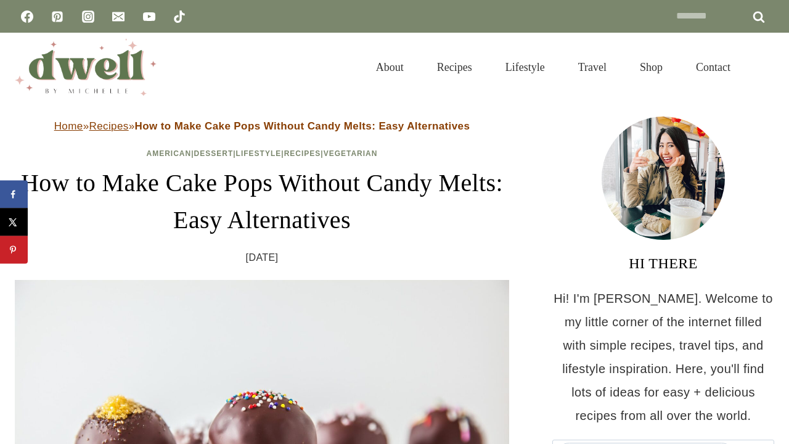 This screenshot has height=444, width=789. I want to click on a: Email, so click(118, 17).